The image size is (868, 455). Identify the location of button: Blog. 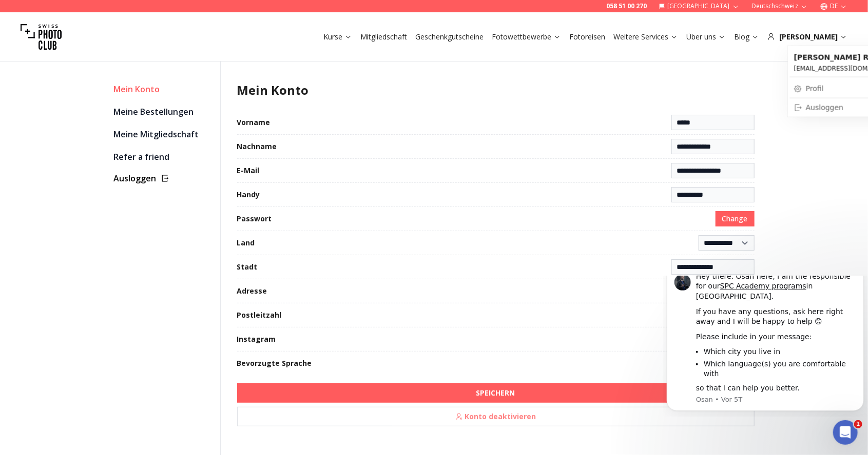
(746, 37).